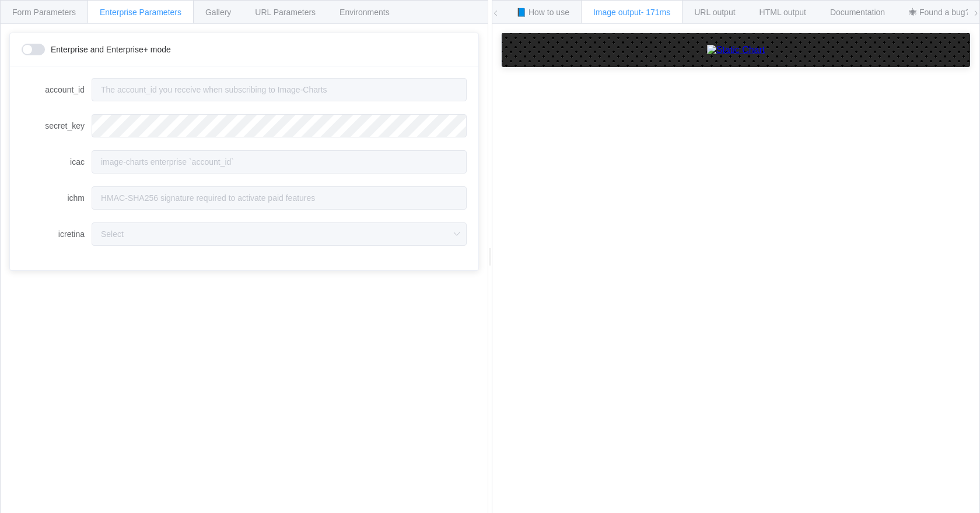  I want to click on input: The account_id you receive when subscribing to Image-Charts, so click(279, 90).